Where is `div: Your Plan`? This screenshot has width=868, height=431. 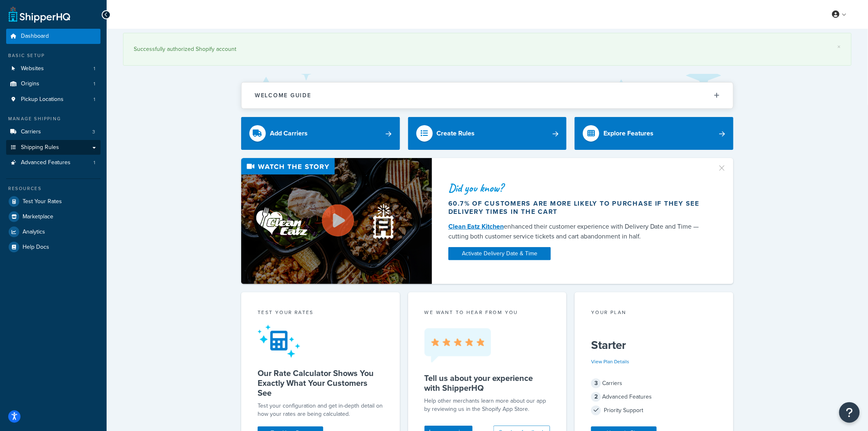 div: Your Plan is located at coordinates (654, 313).